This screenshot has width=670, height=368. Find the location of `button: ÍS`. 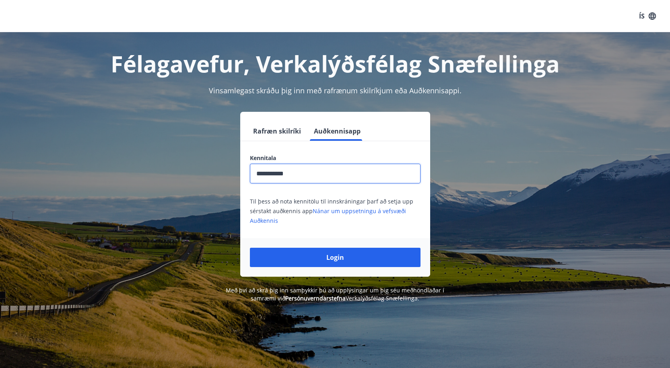

button: ÍS is located at coordinates (648, 16).